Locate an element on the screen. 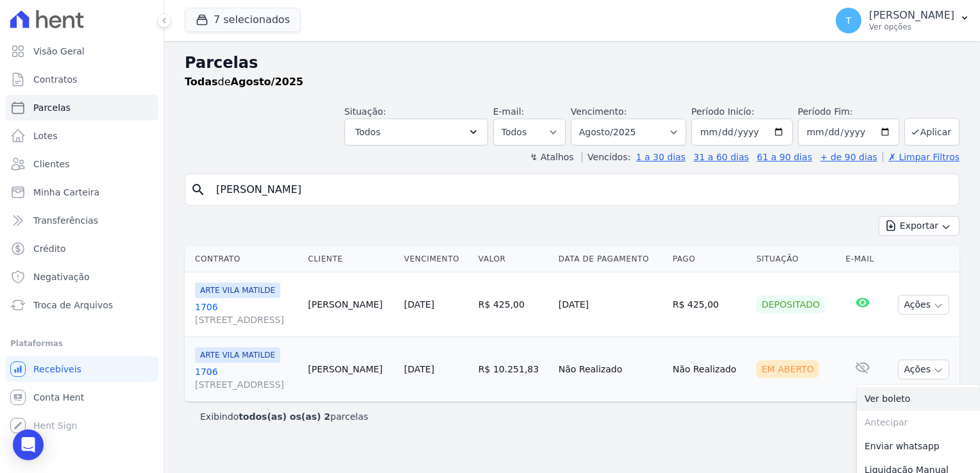 This screenshot has height=473, width=980. a: Lotes is located at coordinates (82, 136).